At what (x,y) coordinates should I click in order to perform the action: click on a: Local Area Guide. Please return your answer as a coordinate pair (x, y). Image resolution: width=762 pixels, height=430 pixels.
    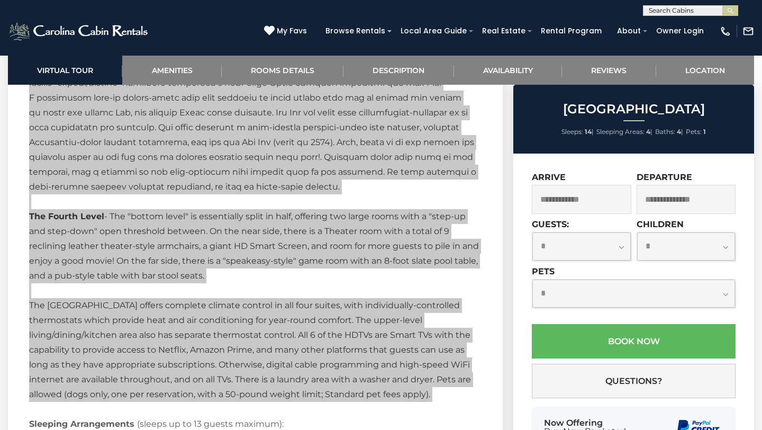
    Looking at the image, I should click on (434, 31).